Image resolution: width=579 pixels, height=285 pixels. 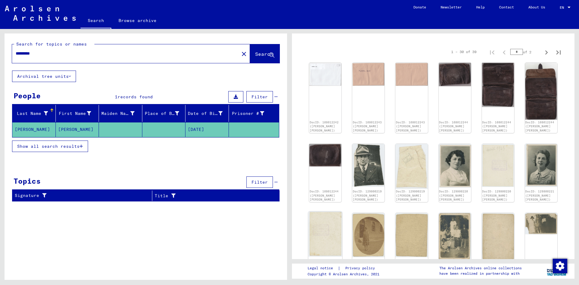 I want to click on mat-header-cell: First Name, so click(x=77, y=113).